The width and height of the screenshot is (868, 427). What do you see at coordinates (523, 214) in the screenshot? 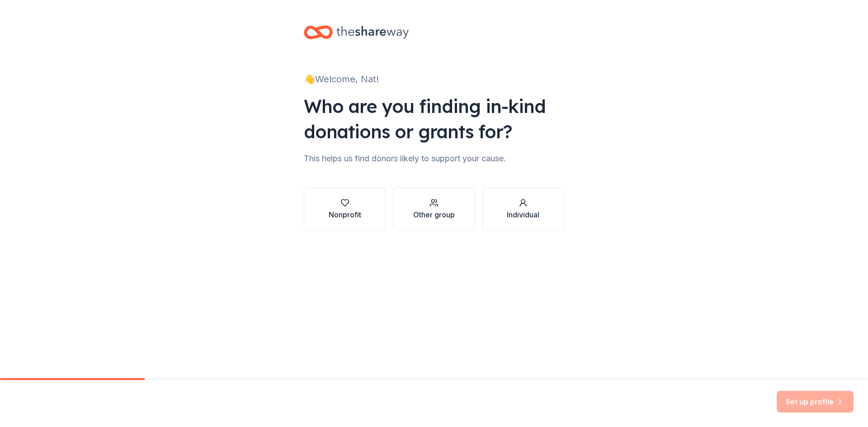
I see `div: Individual` at bounding box center [523, 214].